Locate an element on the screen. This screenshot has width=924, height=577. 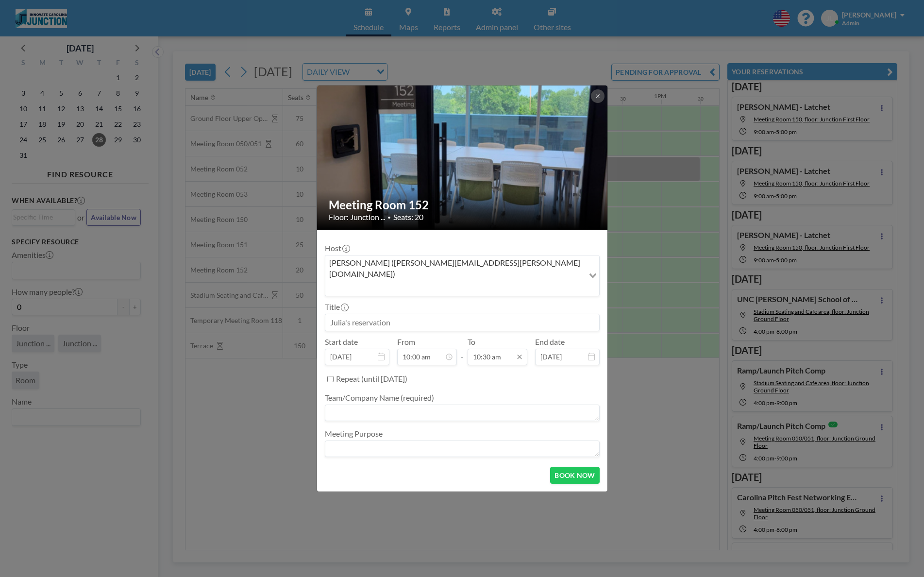
label: To is located at coordinates (472, 342).